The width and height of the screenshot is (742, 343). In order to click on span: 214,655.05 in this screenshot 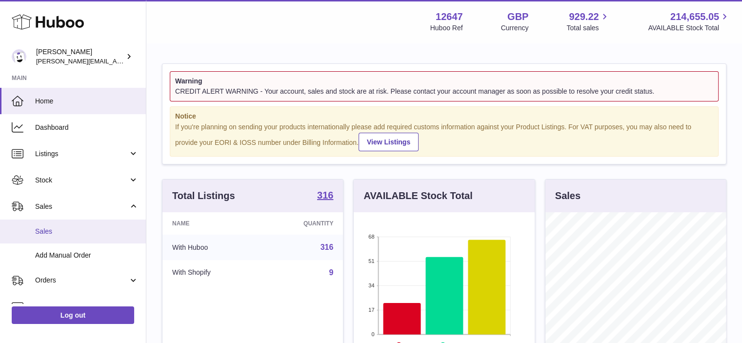, I will do `click(694, 17)`.